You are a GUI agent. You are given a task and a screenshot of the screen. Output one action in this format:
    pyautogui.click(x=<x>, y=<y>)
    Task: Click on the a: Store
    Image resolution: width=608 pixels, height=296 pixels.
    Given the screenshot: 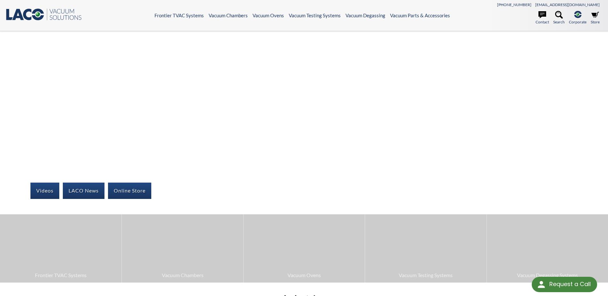 What is the action you would take?
    pyautogui.click(x=596, y=18)
    